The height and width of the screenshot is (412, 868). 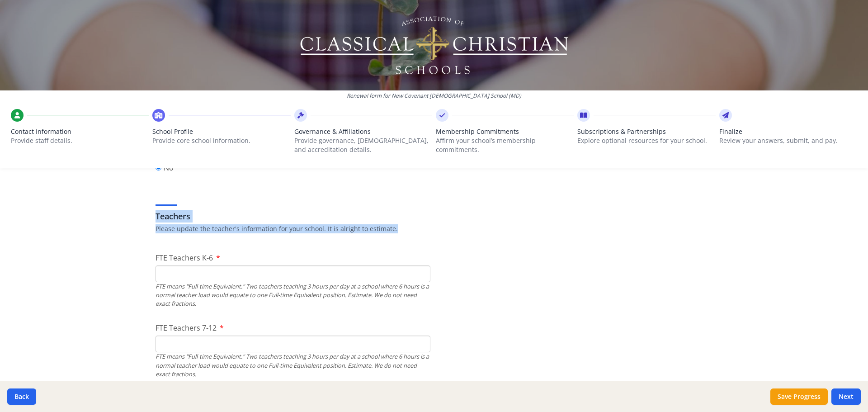 I want to click on p: Provide core school information., so click(x=221, y=140).